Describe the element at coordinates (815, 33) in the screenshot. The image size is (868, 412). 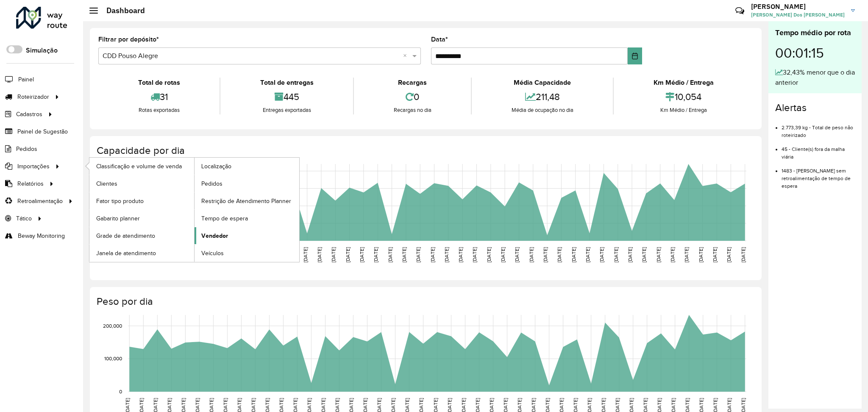
I see `div: Tempo médio por rota` at that location.